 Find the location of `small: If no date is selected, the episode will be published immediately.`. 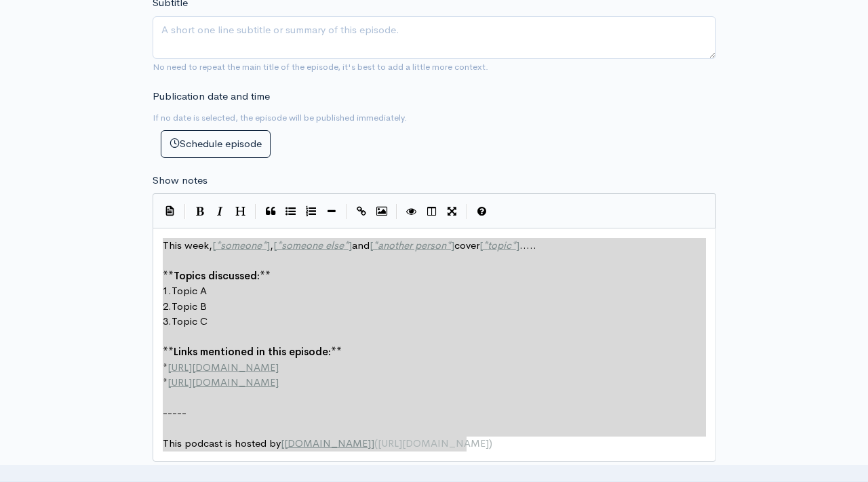

small: If no date is selected, the episode will be published immediately. is located at coordinates (279, 117).